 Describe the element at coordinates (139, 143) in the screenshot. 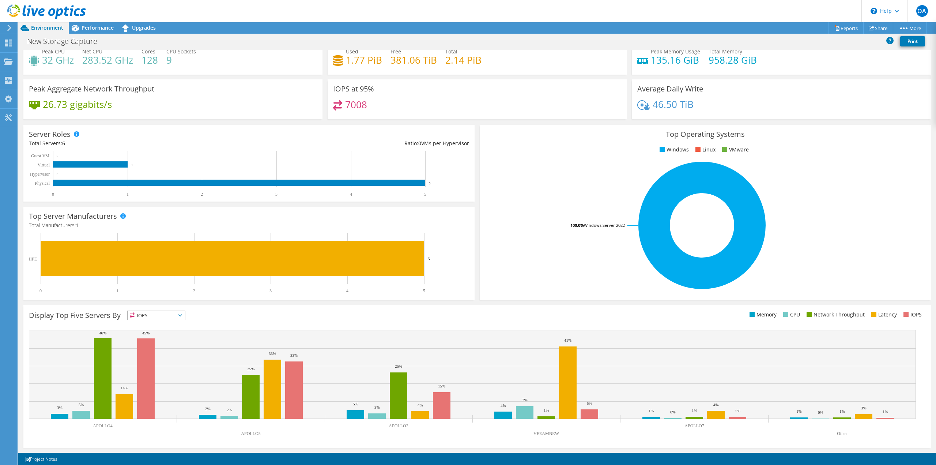

I see `div: Total Servers:` at that location.